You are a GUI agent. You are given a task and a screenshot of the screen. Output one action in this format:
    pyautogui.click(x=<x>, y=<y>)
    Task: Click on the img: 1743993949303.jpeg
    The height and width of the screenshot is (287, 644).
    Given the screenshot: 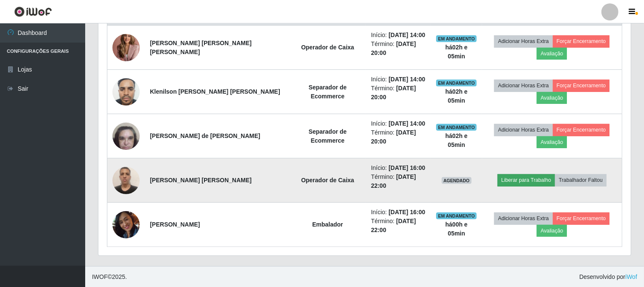 What is the action you would take?
    pyautogui.click(x=126, y=136)
    